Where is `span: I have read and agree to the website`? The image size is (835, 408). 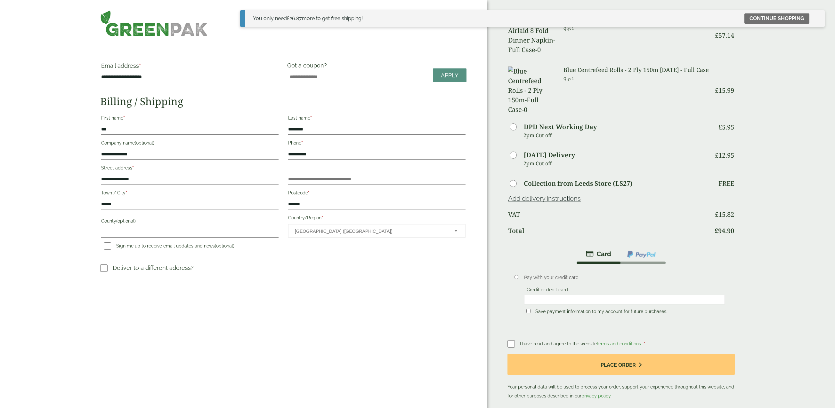 span: I have read and agree to the website is located at coordinates (581, 344).